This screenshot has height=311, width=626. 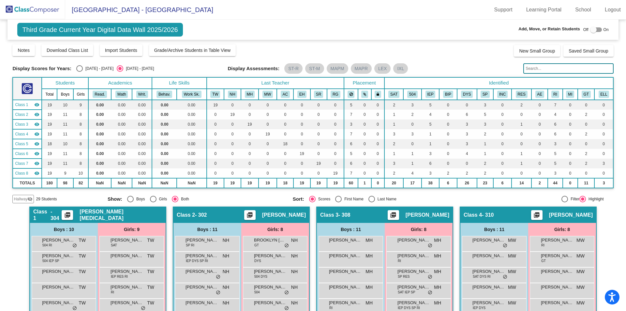 What do you see at coordinates (193, 50) in the screenshot?
I see `button: Grade/Archive Students in Table View` at bounding box center [193, 50].